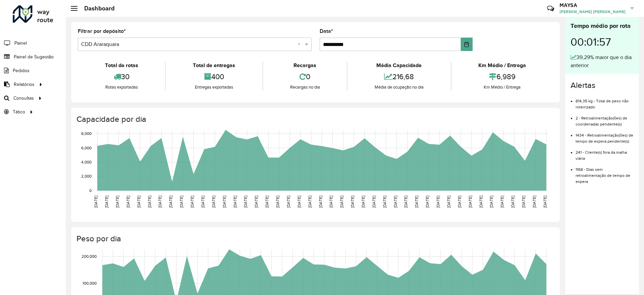 This screenshot has width=644, height=295. What do you see at coordinates (305, 66) in the screenshot?
I see `div: Recargas` at bounding box center [305, 66].